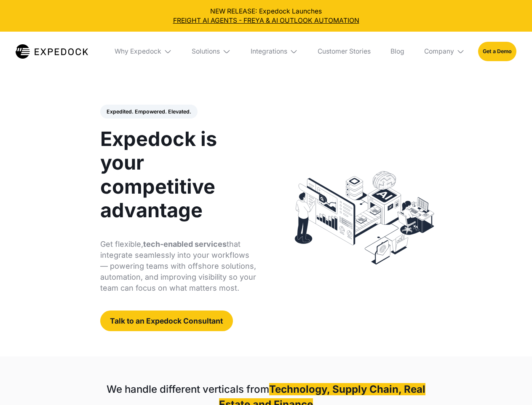  Describe the element at coordinates (344, 51) in the screenshot. I see `a: Customer Stories` at that location.